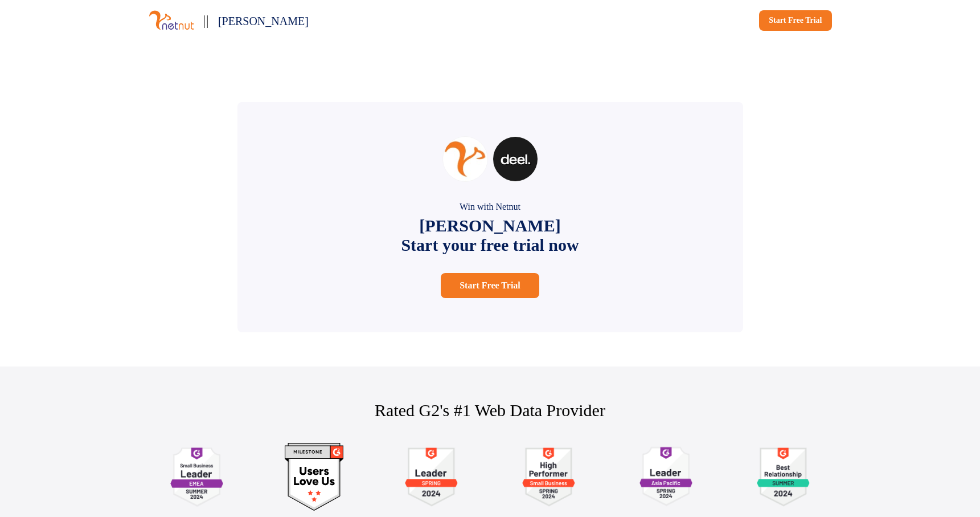  Describe the element at coordinates (490, 207) in the screenshot. I see `p: Win with Netnut` at that location.